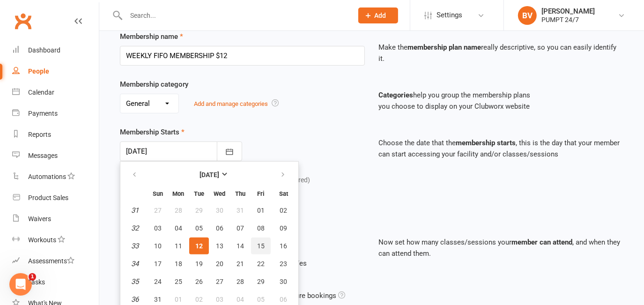  I want to click on a: Messages, so click(56, 155).